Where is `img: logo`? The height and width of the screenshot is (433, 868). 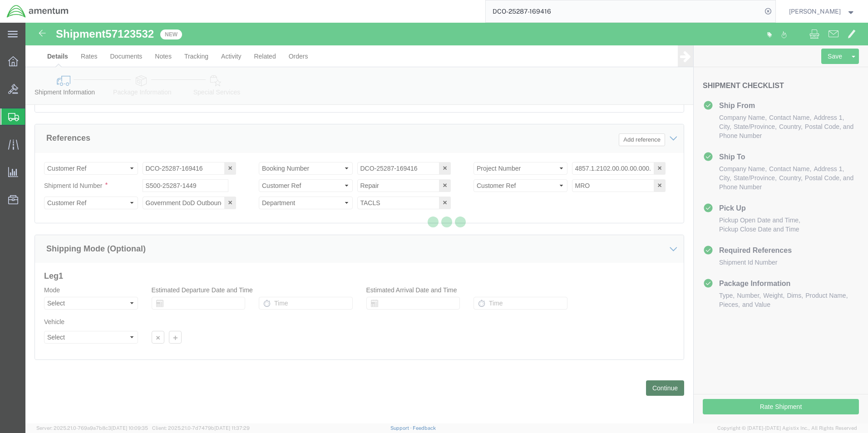
img: logo is located at coordinates (37, 11).